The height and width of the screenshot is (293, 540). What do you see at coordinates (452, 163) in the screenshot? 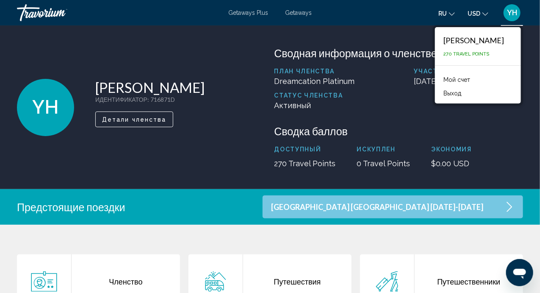
I see `p: $0.00 USD` at bounding box center [452, 163].